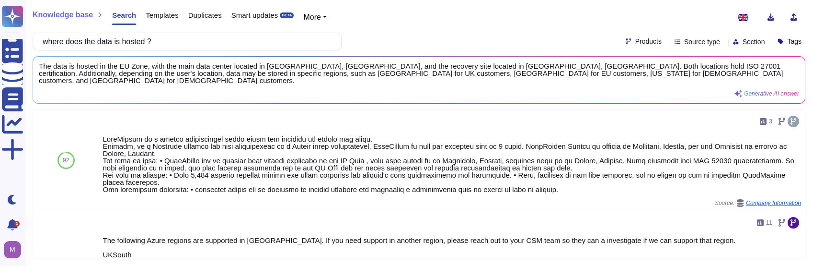  Describe the element at coordinates (702, 42) in the screenshot. I see `span: Source type` at that location.